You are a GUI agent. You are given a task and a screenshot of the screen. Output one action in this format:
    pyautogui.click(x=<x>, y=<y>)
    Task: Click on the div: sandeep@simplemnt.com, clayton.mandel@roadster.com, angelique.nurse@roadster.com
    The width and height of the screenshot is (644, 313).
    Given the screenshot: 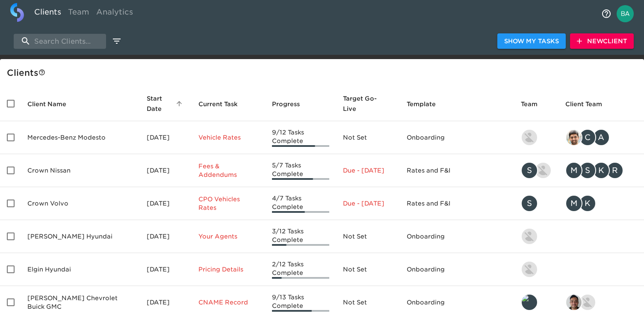 What is the action you would take?
    pyautogui.click(x=601, y=137)
    